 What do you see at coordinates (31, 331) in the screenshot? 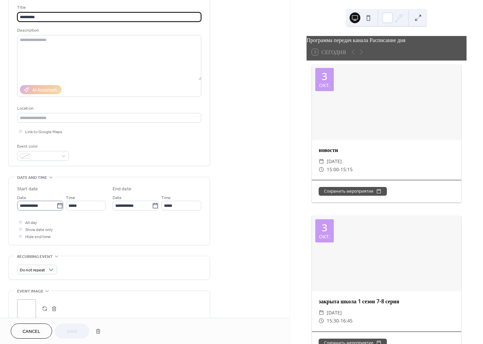
I see `a: Cancel` at bounding box center [31, 331].